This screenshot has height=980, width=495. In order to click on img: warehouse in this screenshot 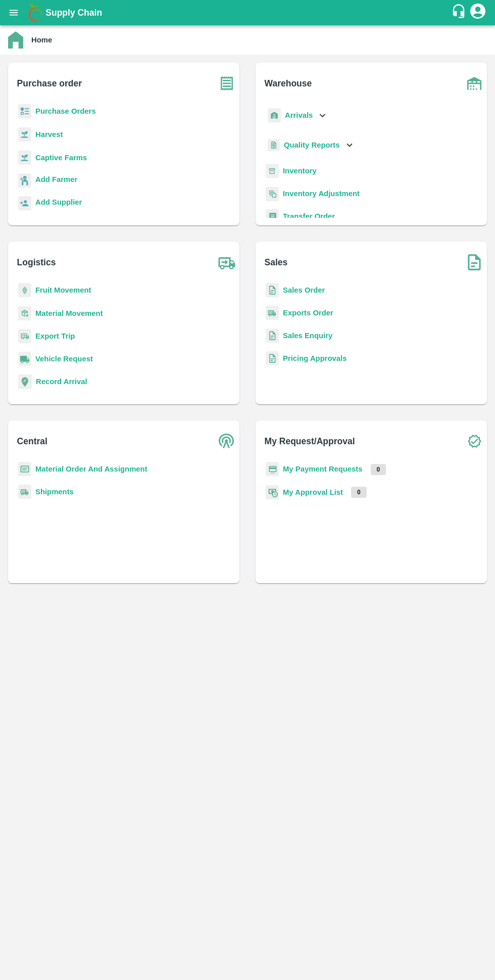, I will do `click(474, 84)`.